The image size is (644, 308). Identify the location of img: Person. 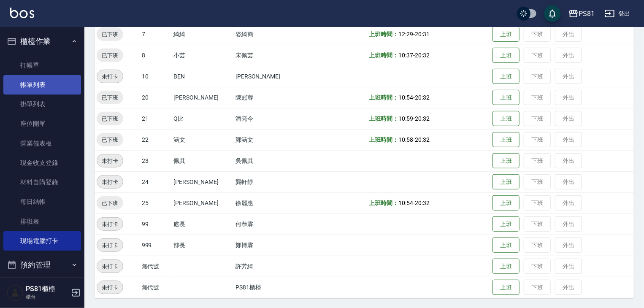
(15, 293).